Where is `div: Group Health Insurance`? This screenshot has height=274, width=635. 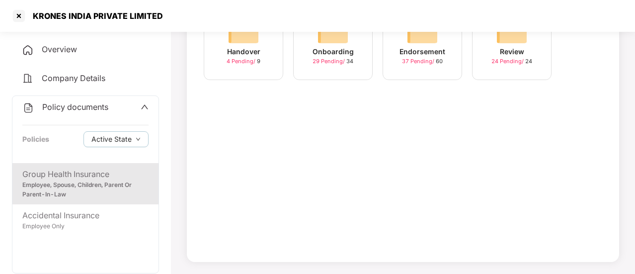 div: Group Health Insurance is located at coordinates (85, 174).